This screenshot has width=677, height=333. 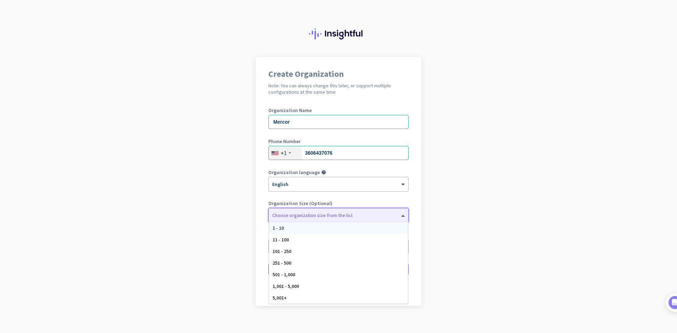 I want to click on label: Organization Size (Optional), so click(x=339, y=203).